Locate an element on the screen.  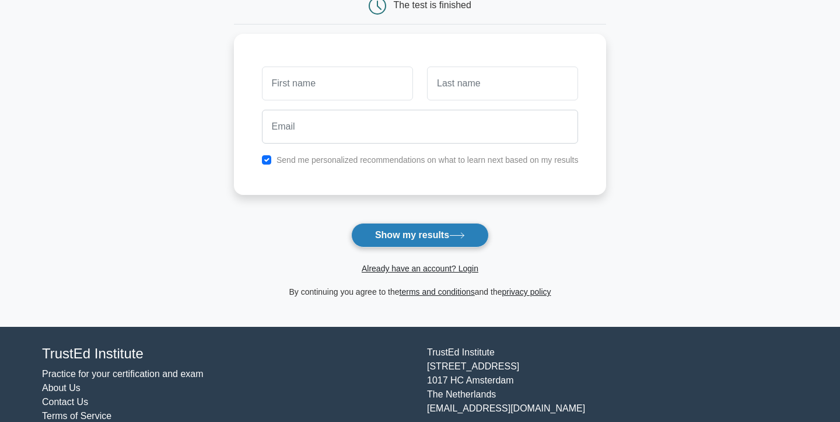
button: Show my results is located at coordinates (420, 235).